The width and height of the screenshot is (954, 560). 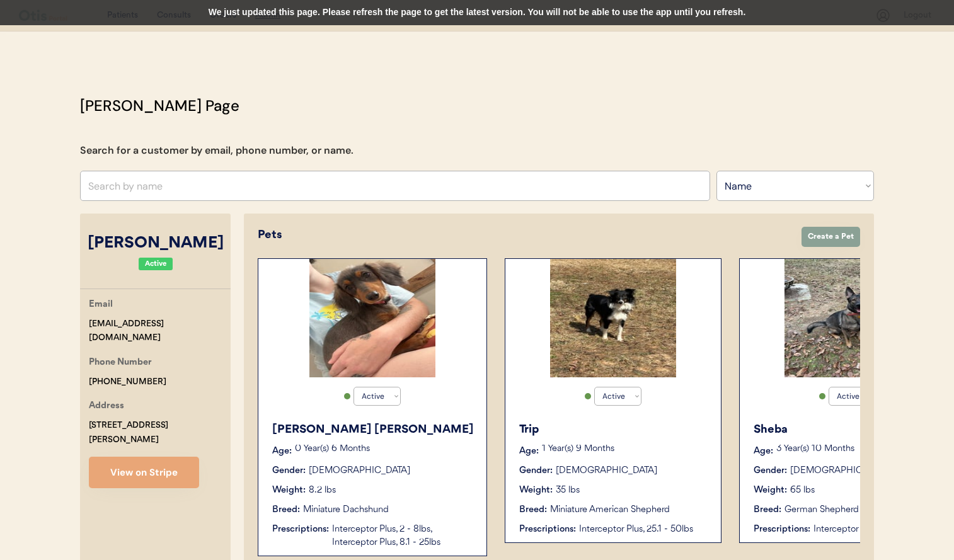 What do you see at coordinates (100, 305) in the screenshot?
I see `div: Email` at bounding box center [100, 305].